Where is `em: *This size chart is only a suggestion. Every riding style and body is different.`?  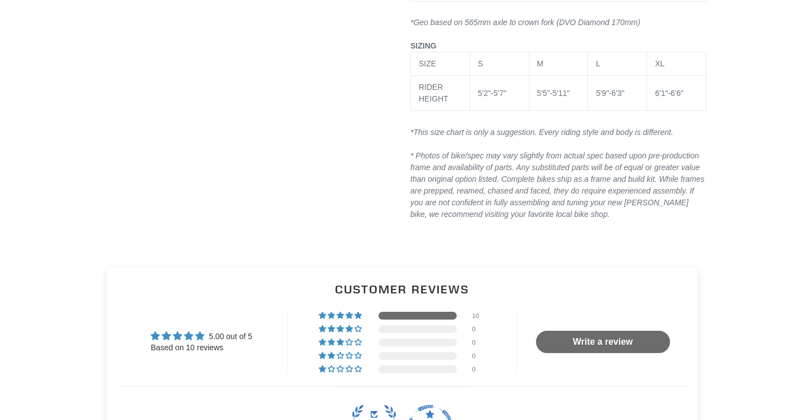 em: *This size chart is only a suggestion. Every riding style and body is different. is located at coordinates (541, 132).